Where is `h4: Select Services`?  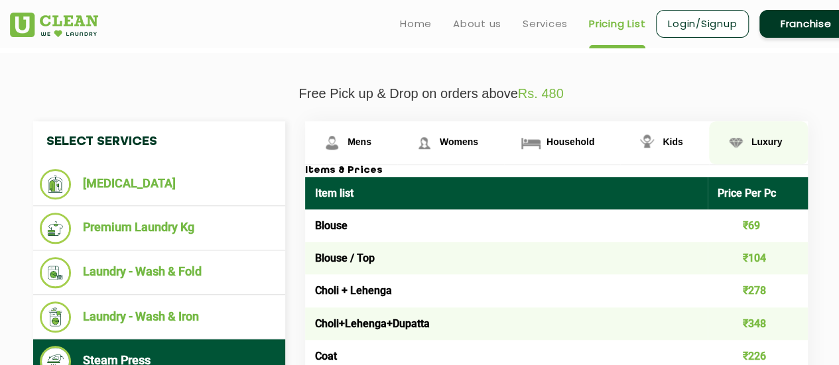 h4: Select Services is located at coordinates (159, 142).